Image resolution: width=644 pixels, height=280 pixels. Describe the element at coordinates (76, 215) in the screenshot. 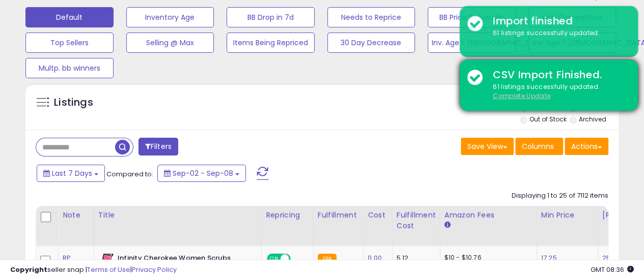

I see `div: Note` at that location.